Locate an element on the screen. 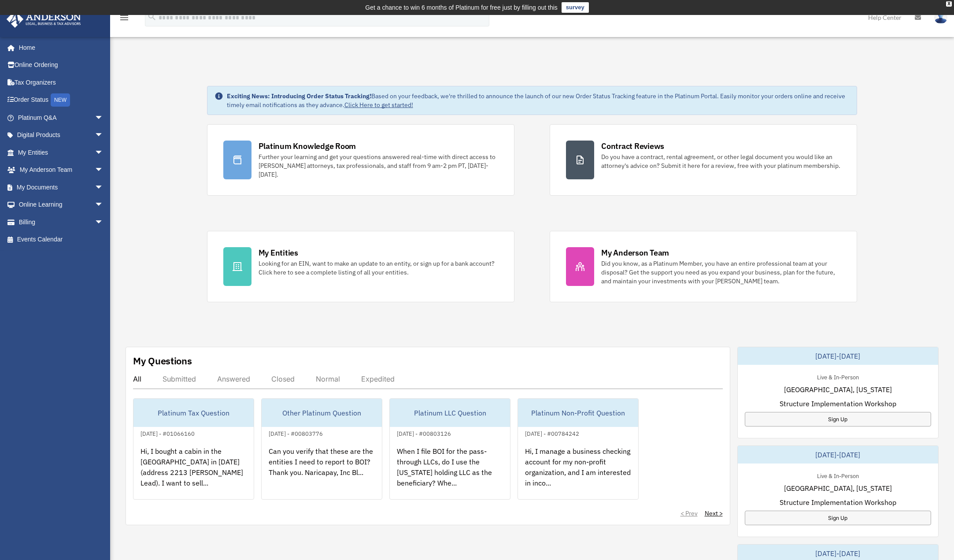 Image resolution: width=954 pixels, height=560 pixels. a: Events Calendar is located at coordinates (61, 239).